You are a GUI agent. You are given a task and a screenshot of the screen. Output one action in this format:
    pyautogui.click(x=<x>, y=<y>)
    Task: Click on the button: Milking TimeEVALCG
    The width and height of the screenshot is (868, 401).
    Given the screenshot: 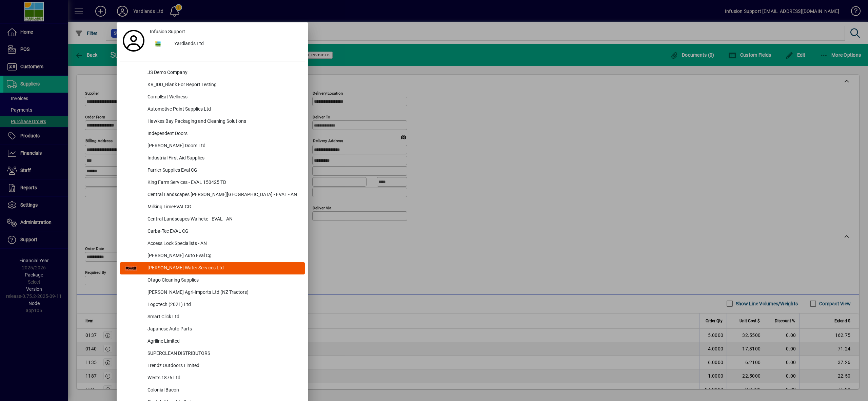 What is the action you would take?
    pyautogui.click(x=212, y=207)
    